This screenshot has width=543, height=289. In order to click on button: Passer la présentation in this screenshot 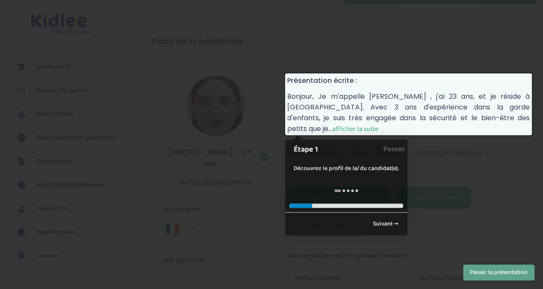, I will do `click(499, 272)`.